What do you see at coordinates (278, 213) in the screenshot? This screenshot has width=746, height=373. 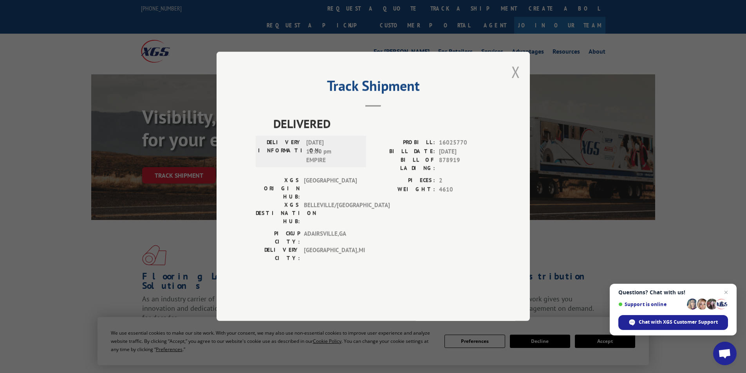 I see `label: XGS DESTINATION HUB:` at bounding box center [278, 213].